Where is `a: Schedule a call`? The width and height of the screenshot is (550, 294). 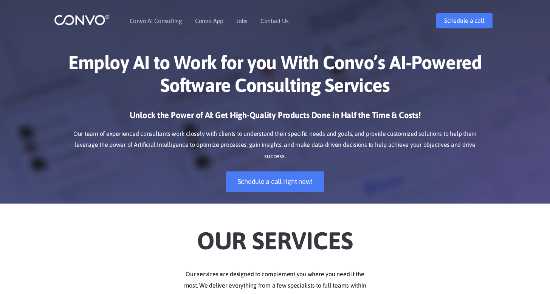 a: Schedule a call is located at coordinates (464, 21).